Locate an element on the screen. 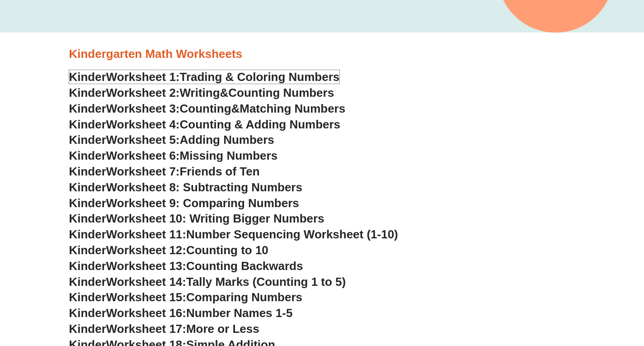  span: Counting is located at coordinates (205, 109).